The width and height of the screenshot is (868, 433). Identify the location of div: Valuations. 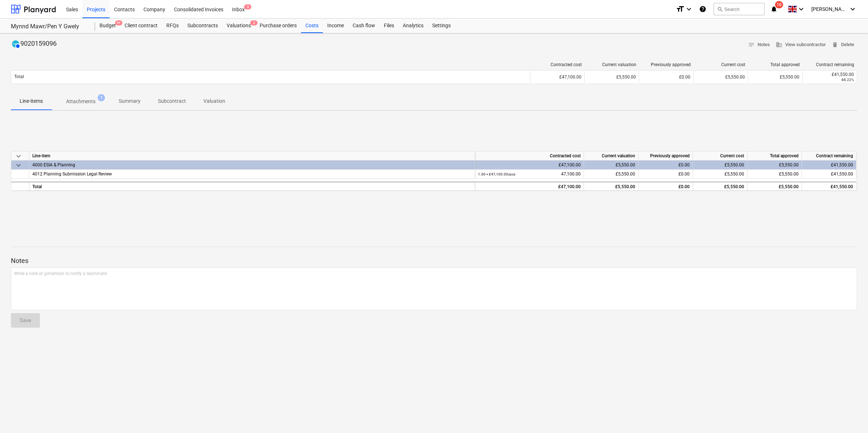
(239, 26).